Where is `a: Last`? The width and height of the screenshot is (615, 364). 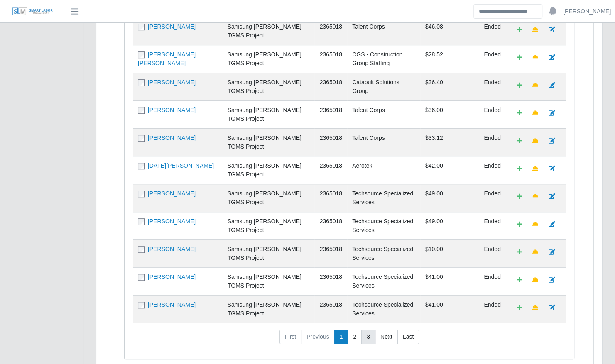 a: Last is located at coordinates (408, 337).